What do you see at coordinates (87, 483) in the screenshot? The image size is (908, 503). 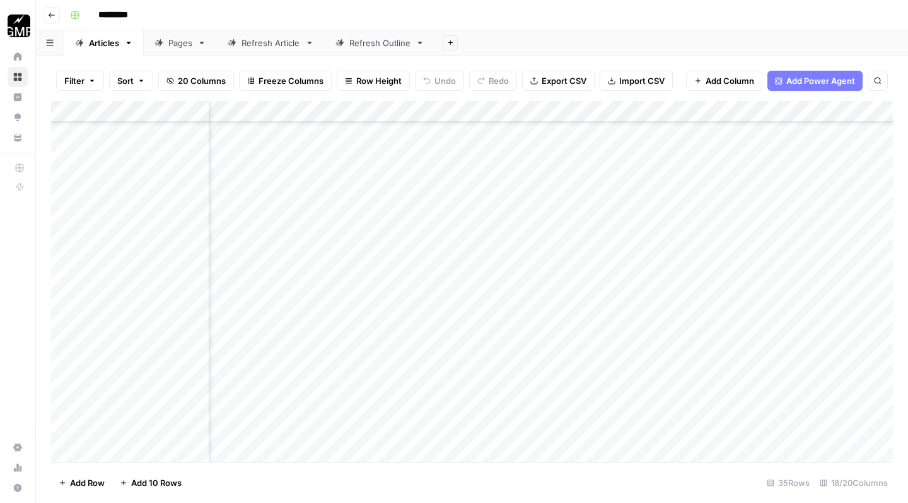 I see `span: Add Row` at bounding box center [87, 483].